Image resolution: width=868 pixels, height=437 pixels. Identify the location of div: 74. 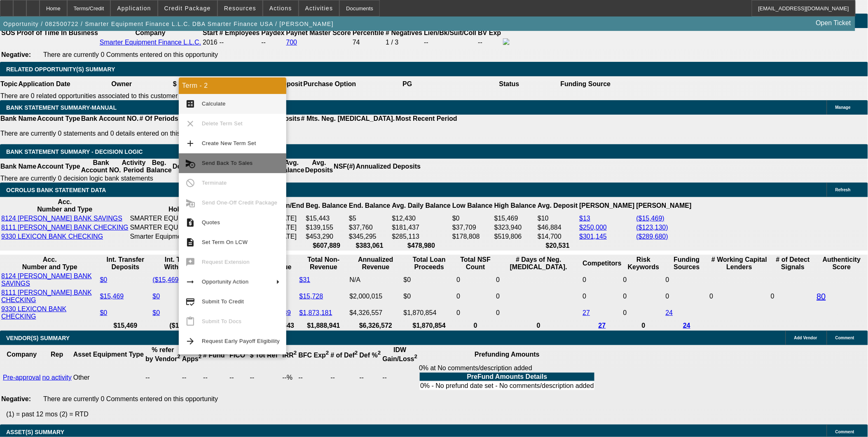
(368, 42).